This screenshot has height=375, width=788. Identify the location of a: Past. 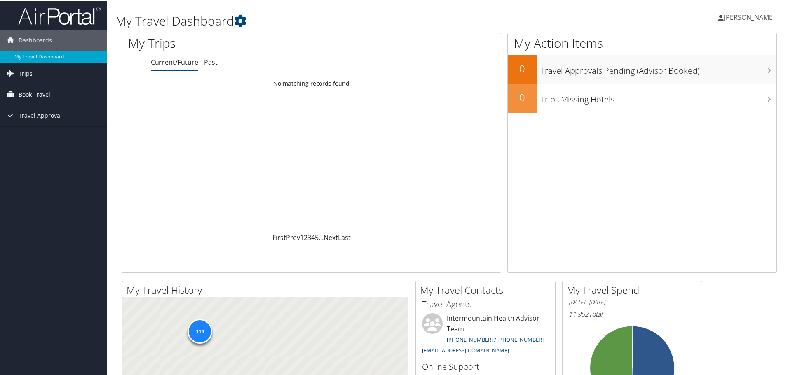
(211, 61).